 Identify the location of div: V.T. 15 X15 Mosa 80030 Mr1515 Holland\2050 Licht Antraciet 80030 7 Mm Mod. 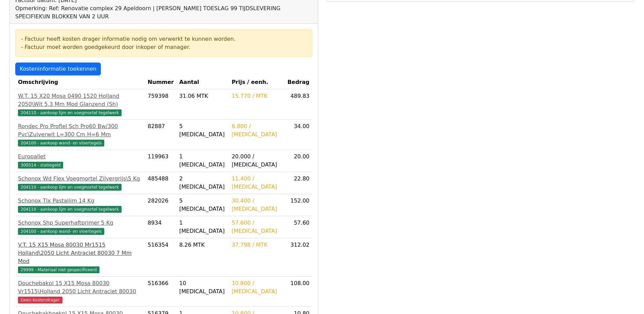
(80, 253).